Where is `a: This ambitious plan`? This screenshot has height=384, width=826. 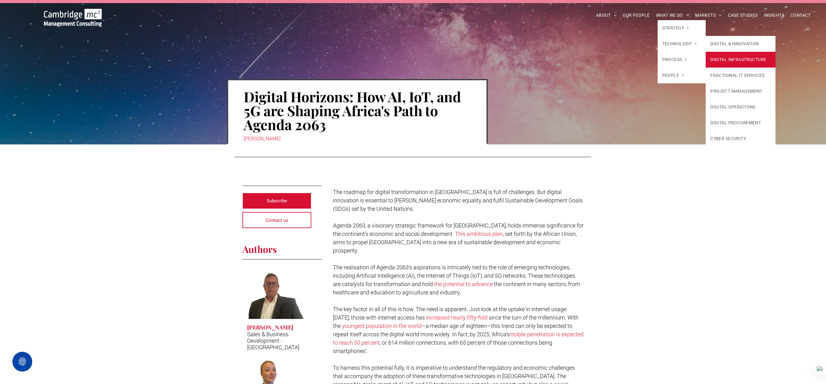
a: This ambitious plan is located at coordinates (479, 234).